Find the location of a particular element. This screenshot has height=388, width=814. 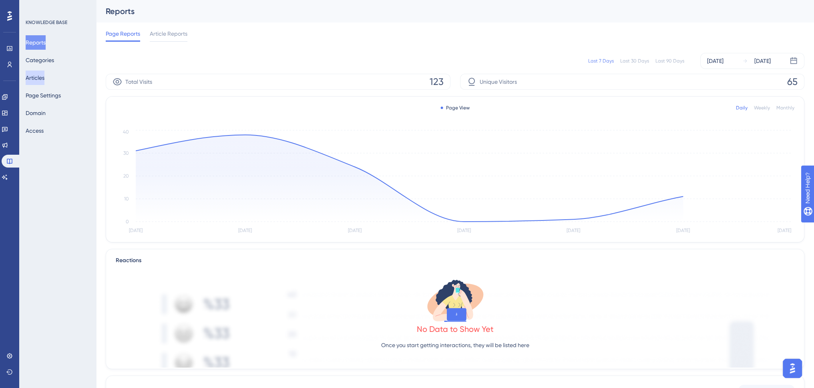

tspan: 0 is located at coordinates (127, 221).